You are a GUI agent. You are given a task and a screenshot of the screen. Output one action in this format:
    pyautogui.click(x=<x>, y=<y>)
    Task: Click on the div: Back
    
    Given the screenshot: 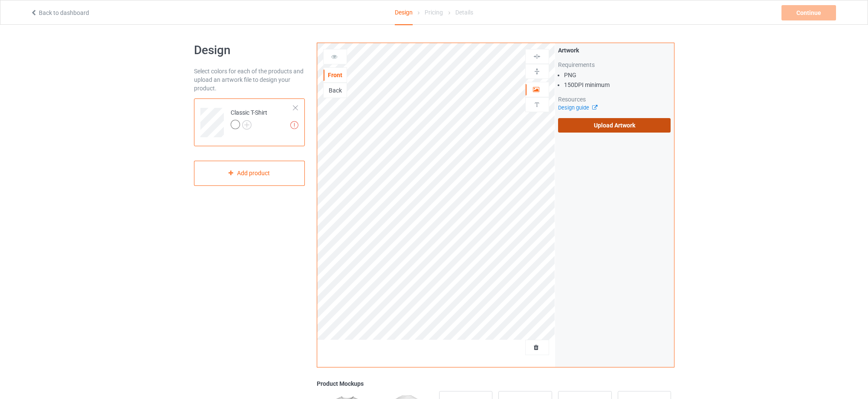 What is the action you would take?
    pyautogui.click(x=335, y=90)
    